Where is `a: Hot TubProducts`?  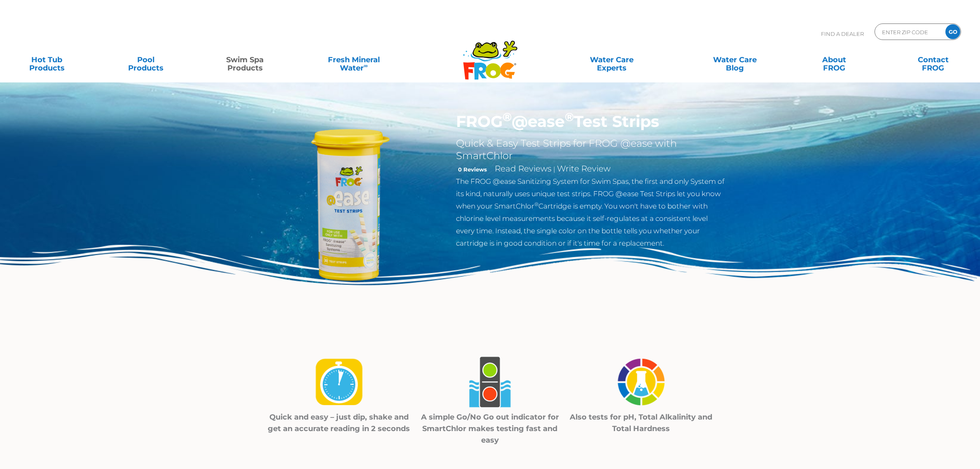 a: Hot TubProducts is located at coordinates (46, 60).